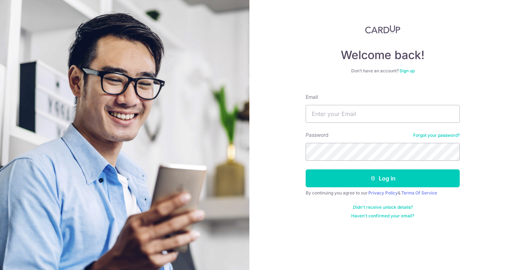  What do you see at coordinates (383, 216) in the screenshot?
I see `a: Haven't confirmed your email?` at bounding box center [383, 216].